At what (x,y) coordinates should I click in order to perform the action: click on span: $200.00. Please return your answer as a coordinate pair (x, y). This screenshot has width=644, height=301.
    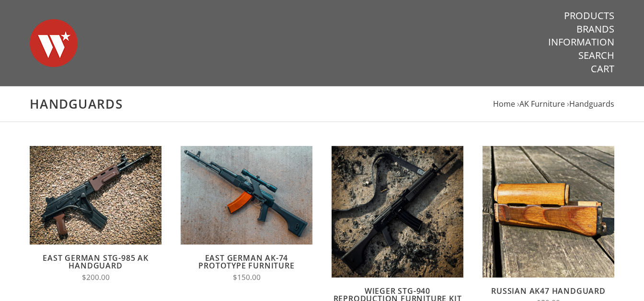
    Looking at the image, I should click on (96, 277).